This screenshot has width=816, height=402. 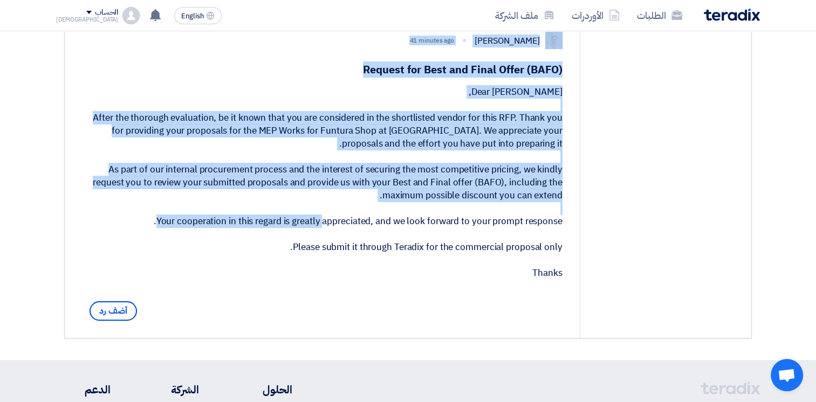 What do you see at coordinates (198, 16) in the screenshot?
I see `button: English` at bounding box center [198, 16].